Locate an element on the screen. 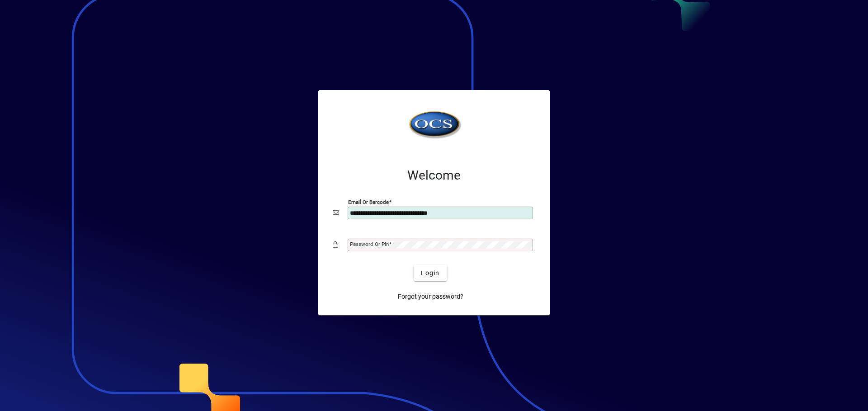 The image size is (868, 411). mat-label: Email or Barcode is located at coordinates (368, 202).